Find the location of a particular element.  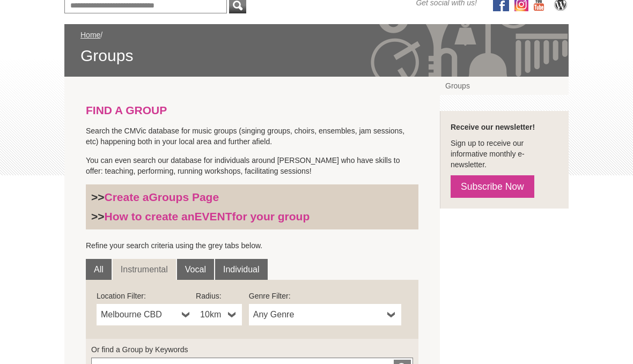

label: Or find a Group by Keywords is located at coordinates (252, 349).